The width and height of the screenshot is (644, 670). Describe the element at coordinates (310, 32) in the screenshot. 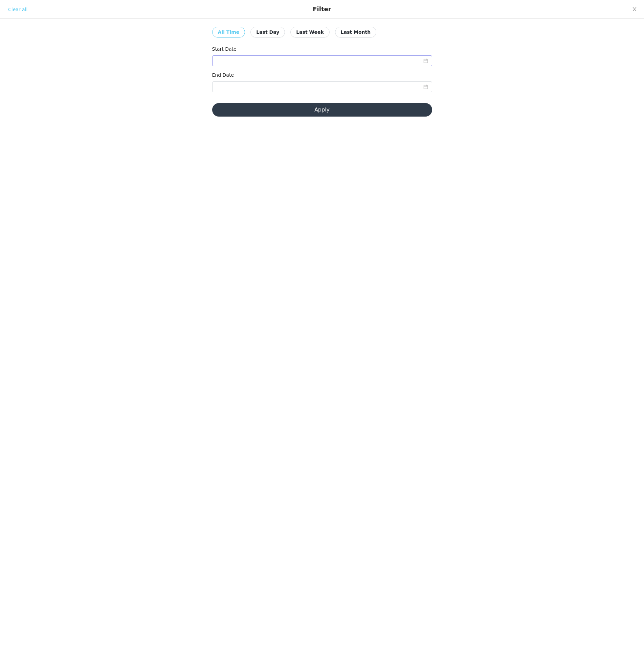

I see `button: Last Week` at that location.